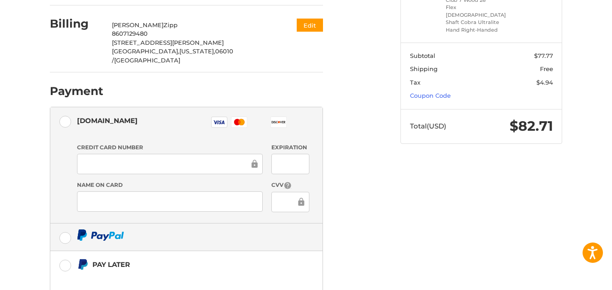  Describe the element at coordinates (480, 30) in the screenshot. I see `li: Hand Right-Handed` at that location.